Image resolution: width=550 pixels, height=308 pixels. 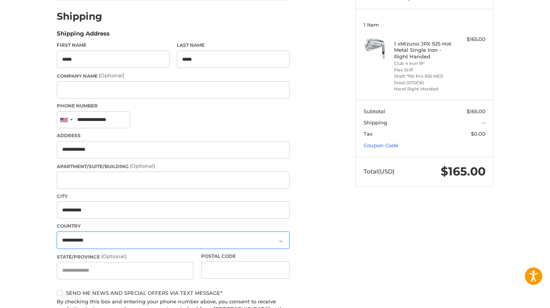 What do you see at coordinates (368, 134) in the screenshot?
I see `span: Tax` at bounding box center [368, 134].